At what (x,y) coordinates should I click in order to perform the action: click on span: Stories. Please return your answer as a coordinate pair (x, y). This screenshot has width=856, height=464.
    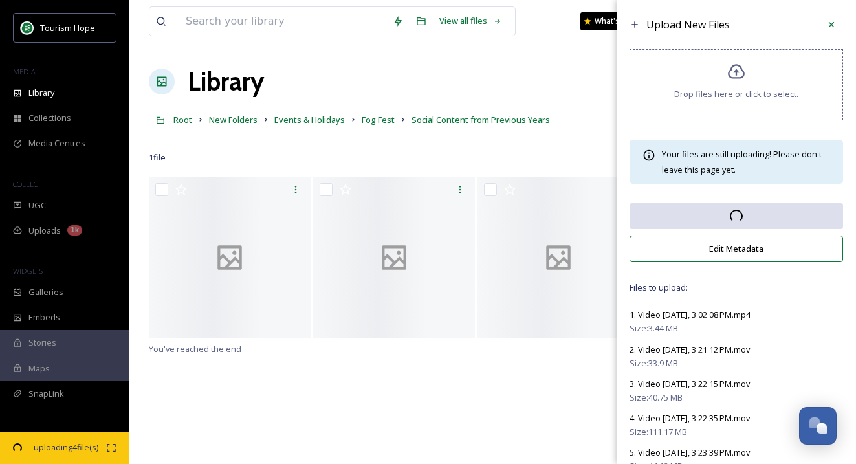
    Looking at the image, I should click on (42, 342).